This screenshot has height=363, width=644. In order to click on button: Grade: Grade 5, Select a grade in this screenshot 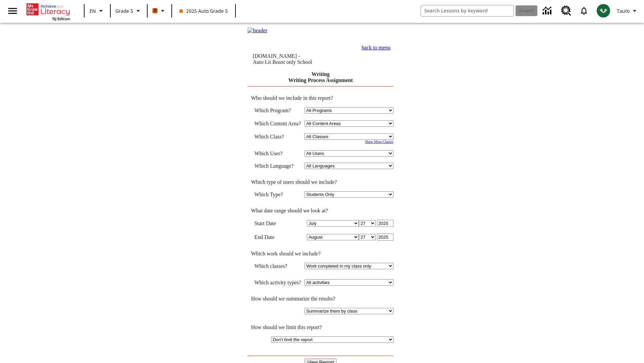, I will do `click(129, 11)`.